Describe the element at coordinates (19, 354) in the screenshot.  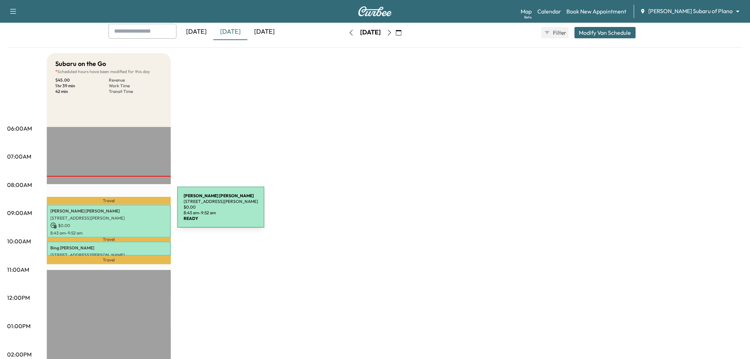
I see `p: 02:00PM` at that location.